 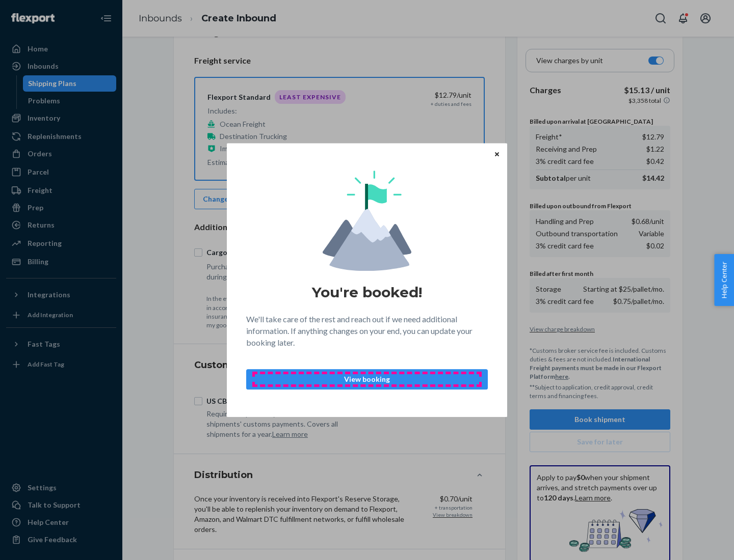 I want to click on h1: You're booked!, so click(x=367, y=292).